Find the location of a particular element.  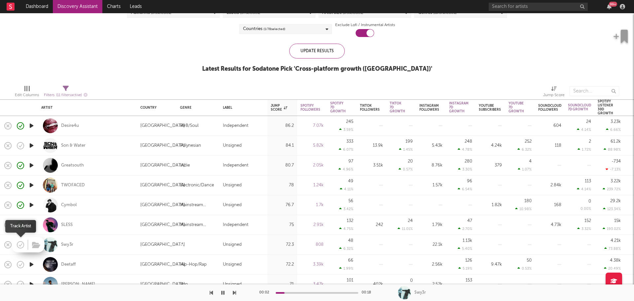

div: 152 is located at coordinates (588, 221).